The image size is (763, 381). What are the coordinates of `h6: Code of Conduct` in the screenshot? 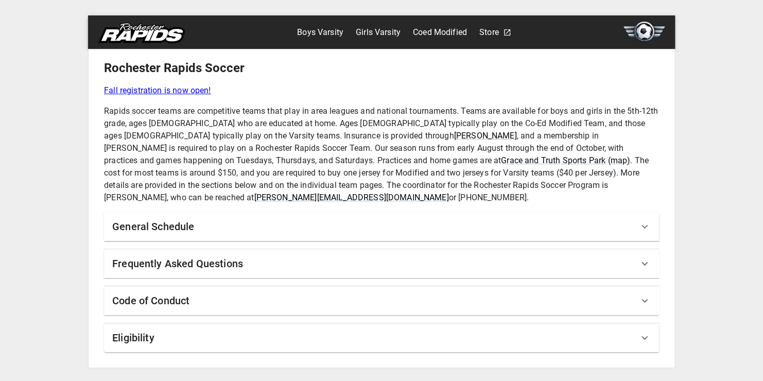 It's located at (151, 301).